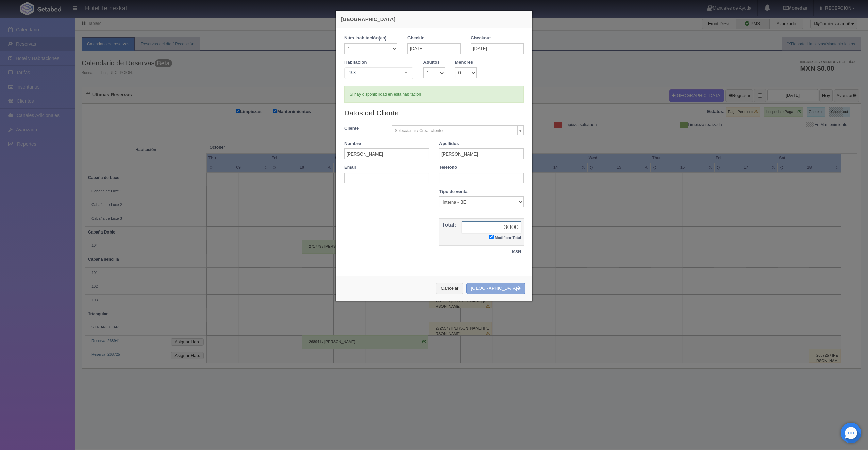  Describe the element at coordinates (458, 131) in the screenshot. I see `a: Seleccionar / Crear cliente` at that location.